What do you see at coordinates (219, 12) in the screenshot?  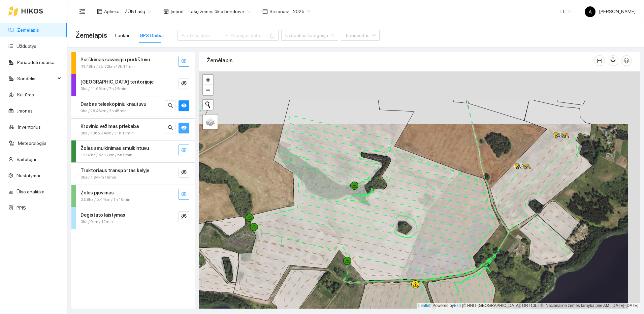 I see `span: Lašų žemės ūkio bendrovė` at bounding box center [219, 12].